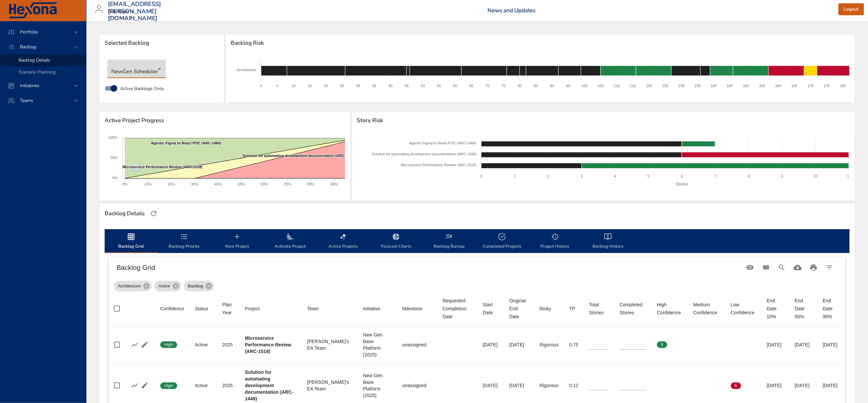 The image size is (868, 403). What do you see at coordinates (417, 309) in the screenshot?
I see `span: Milestone` at bounding box center [417, 309].